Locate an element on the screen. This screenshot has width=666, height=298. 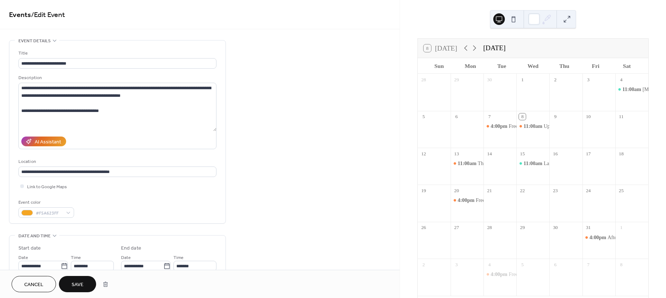
div: 16 is located at coordinates (555, 154).